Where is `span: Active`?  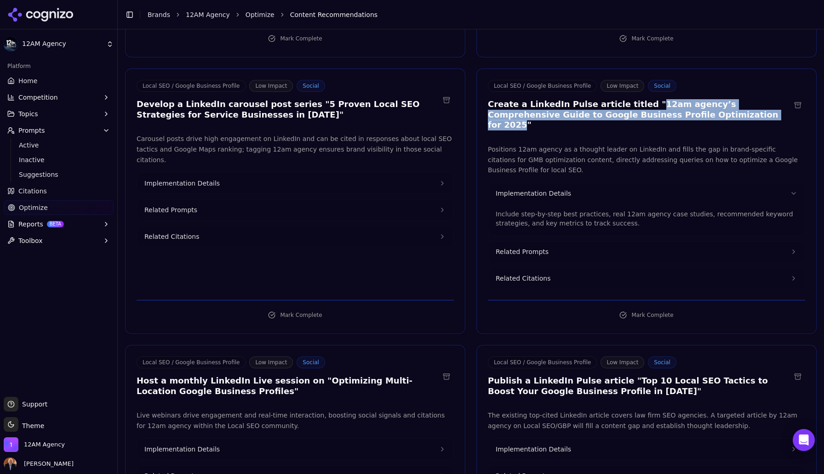 span: Active is located at coordinates (59, 145).